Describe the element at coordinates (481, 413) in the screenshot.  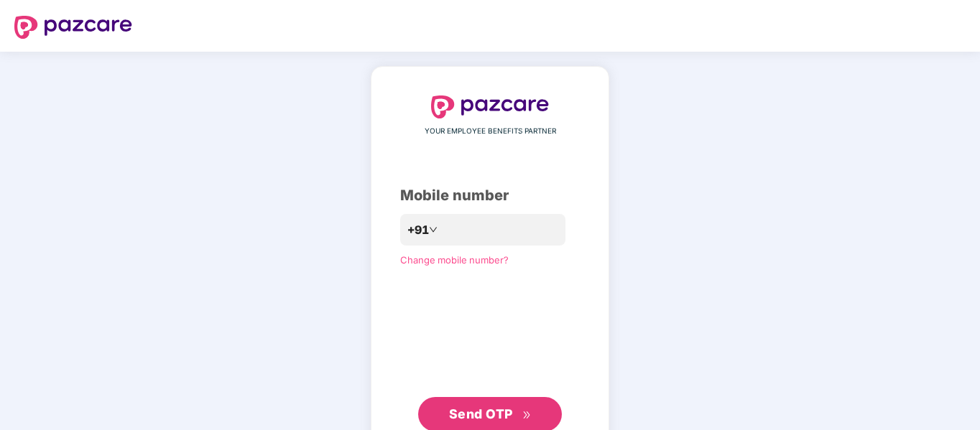
I see `span: Send OTP` at that location.